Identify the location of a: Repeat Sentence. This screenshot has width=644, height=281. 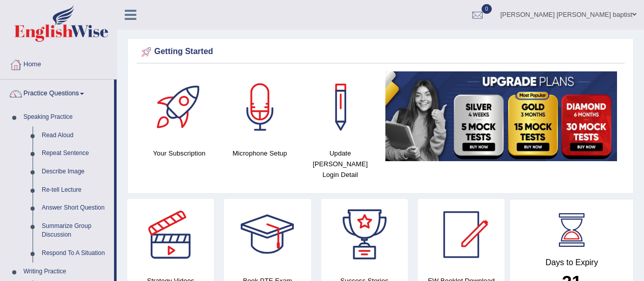
(75, 153).